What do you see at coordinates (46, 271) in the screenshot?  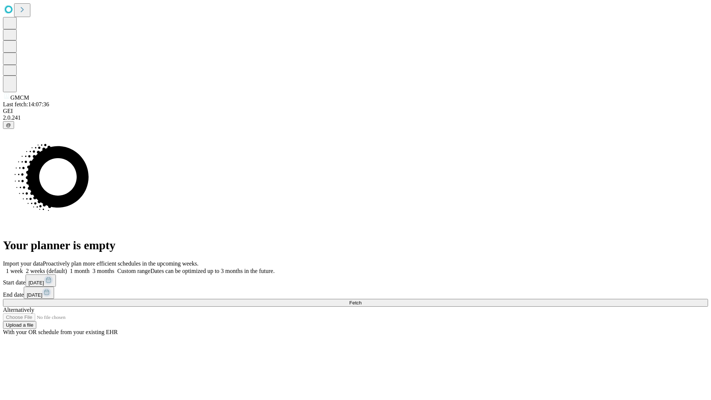 I see `span: 2 weeks (default)` at bounding box center [46, 271].